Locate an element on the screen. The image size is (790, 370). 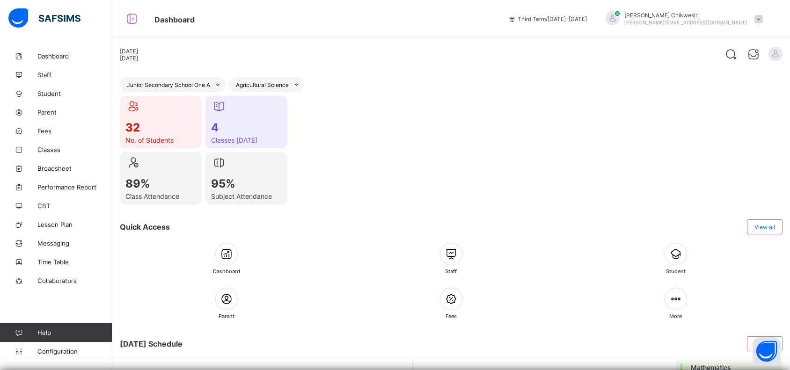
span: Junior Secondary School One A is located at coordinates (168, 85).